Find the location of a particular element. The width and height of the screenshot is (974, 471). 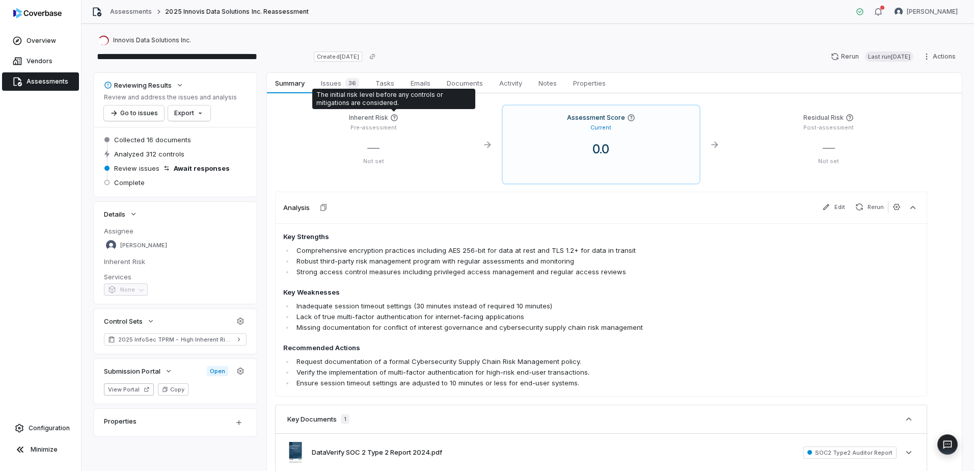

span: Minimize is located at coordinates (44, 449).